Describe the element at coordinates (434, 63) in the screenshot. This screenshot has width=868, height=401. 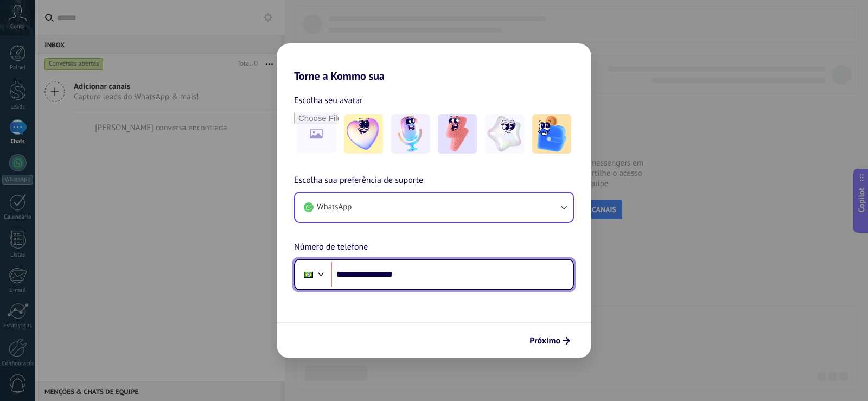
I see `h2: Torne a Kommo sua` at that location.